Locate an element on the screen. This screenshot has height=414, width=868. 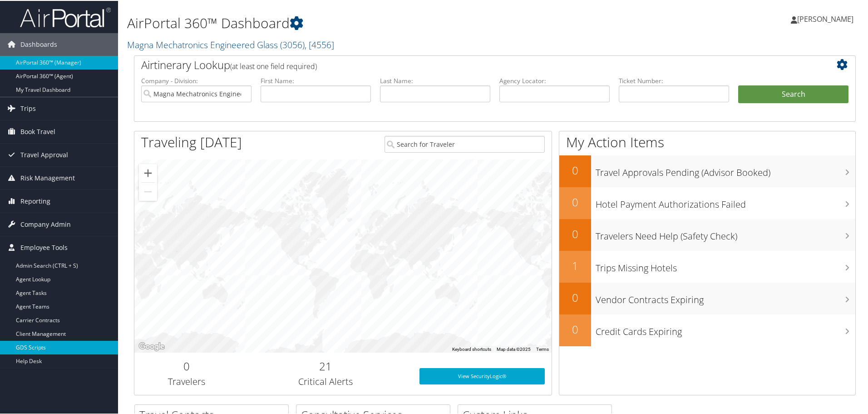
span: Travel Approval is located at coordinates (44, 154).